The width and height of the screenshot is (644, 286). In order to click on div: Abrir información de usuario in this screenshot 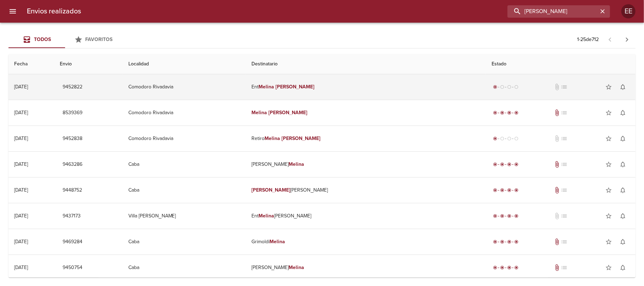, I will do `click(628, 11)`.